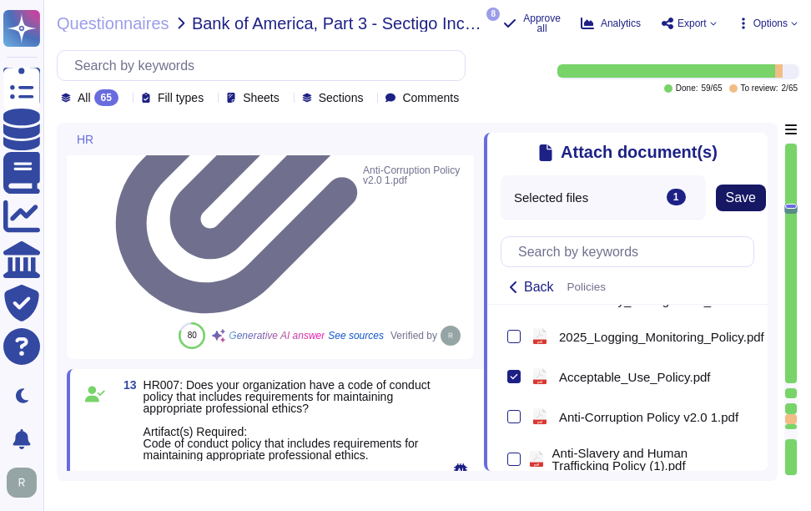 This screenshot has width=811, height=511. I want to click on span: Export, so click(692, 23).